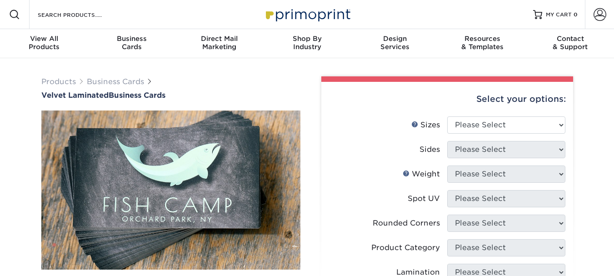 This screenshot has width=614, height=276. What do you see at coordinates (570, 43) in the screenshot?
I see `div: & Support` at bounding box center [570, 43].